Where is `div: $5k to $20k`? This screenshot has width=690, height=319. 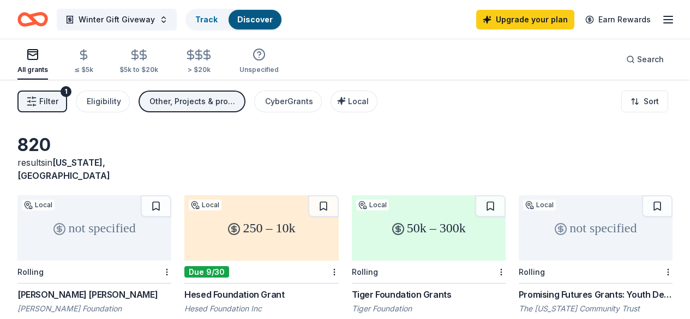 div: $5k to $20k is located at coordinates (138, 70).